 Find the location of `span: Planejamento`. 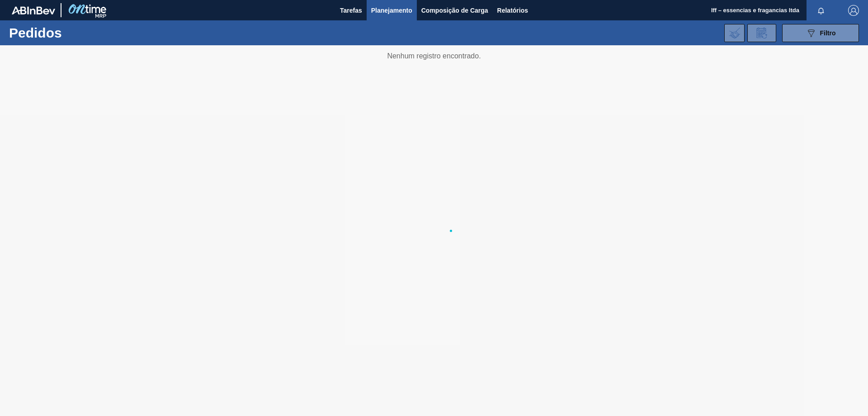

span: Planejamento is located at coordinates (392, 10).